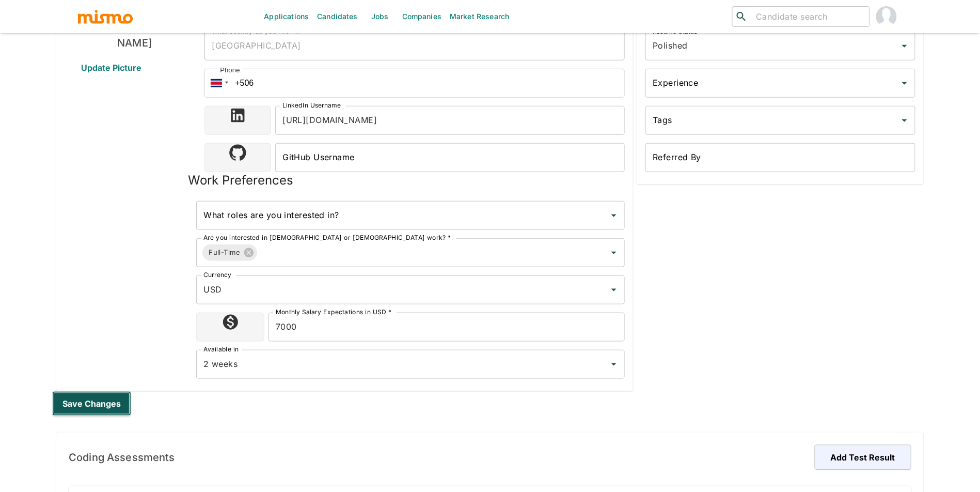 The width and height of the screenshot is (980, 492). What do you see at coordinates (218, 83) in the screenshot?
I see `div: Costa Rica: + 506` at bounding box center [218, 83].